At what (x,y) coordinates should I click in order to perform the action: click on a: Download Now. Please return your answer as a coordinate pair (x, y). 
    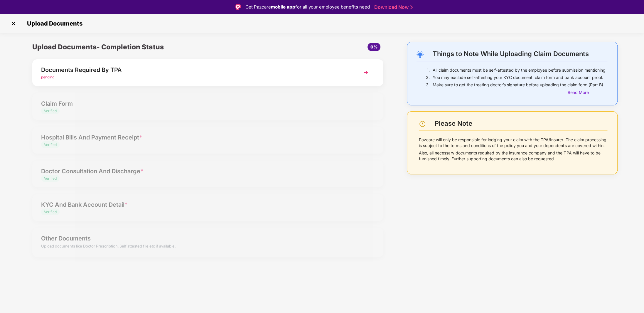
    Looking at the image, I should click on (392, 7).